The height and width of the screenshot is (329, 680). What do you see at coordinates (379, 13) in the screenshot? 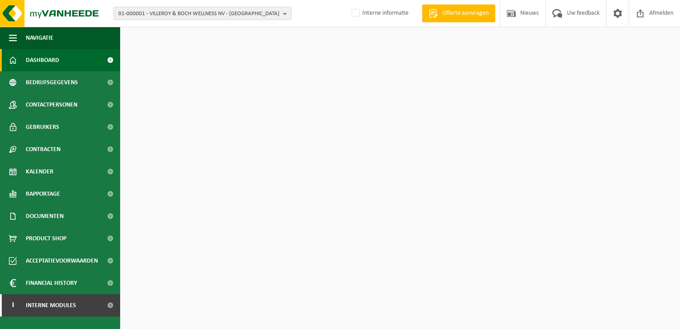
I see `label: Interne informatie` at bounding box center [379, 13].